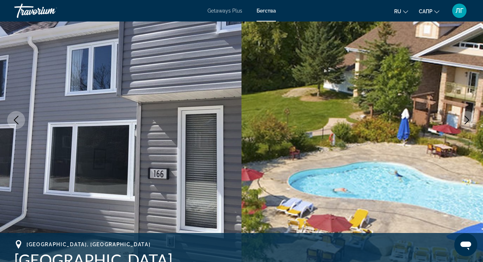 The height and width of the screenshot is (262, 483). I want to click on button: Previous image, so click(16, 120).